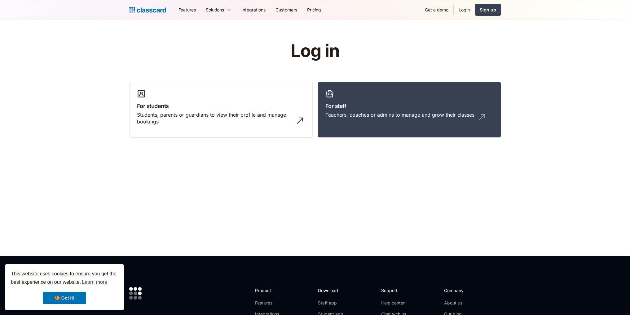  What do you see at coordinates (393, 303) in the screenshot?
I see `a: Help center` at bounding box center [393, 303].